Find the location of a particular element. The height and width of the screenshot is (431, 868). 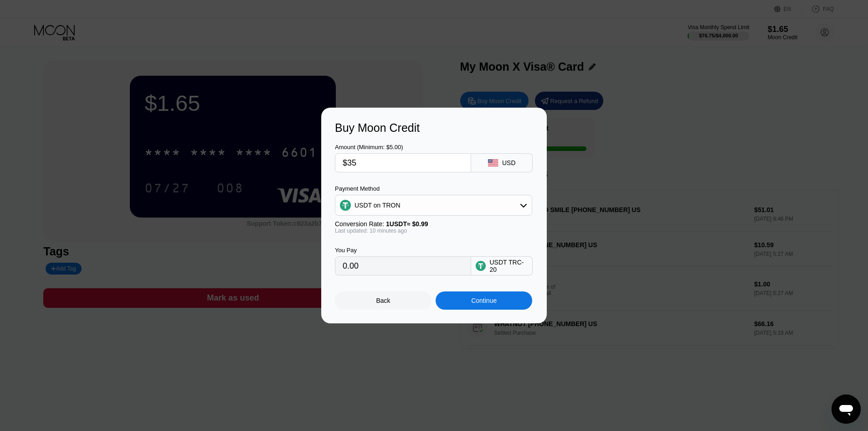

div: Amount (Minimum: $5.00) is located at coordinates (403, 147).